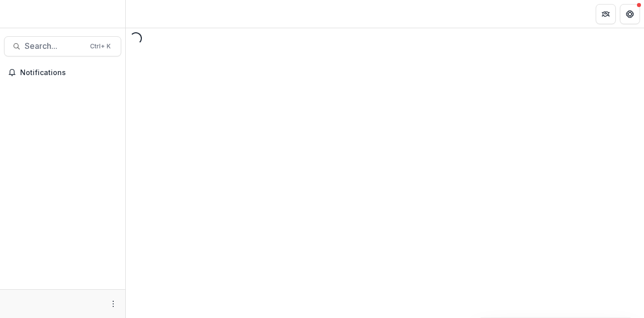 Image resolution: width=644 pixels, height=318 pixels. Describe the element at coordinates (606, 14) in the screenshot. I see `button: Partners` at that location.